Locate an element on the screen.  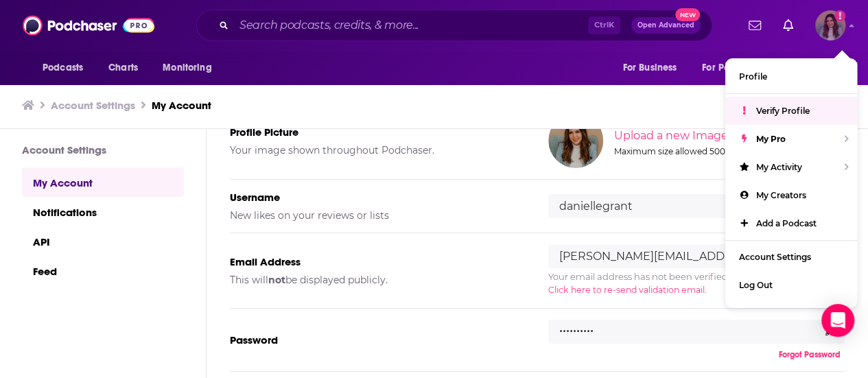
img: Podchaser - Follow, Share and Rate Podcasts is located at coordinates (88, 25).